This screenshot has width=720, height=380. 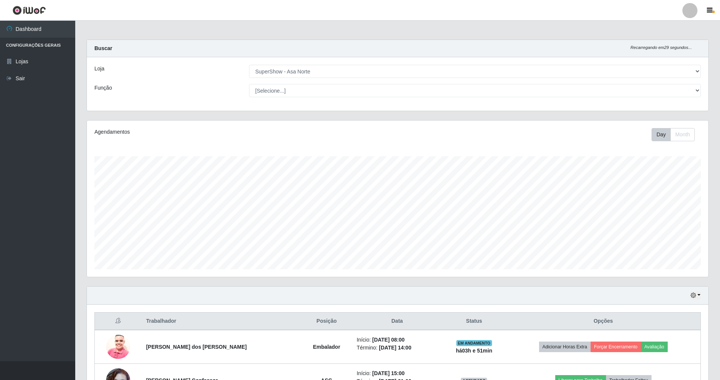 What do you see at coordinates (327, 347) in the screenshot?
I see `strong: Embalador` at bounding box center [327, 347].